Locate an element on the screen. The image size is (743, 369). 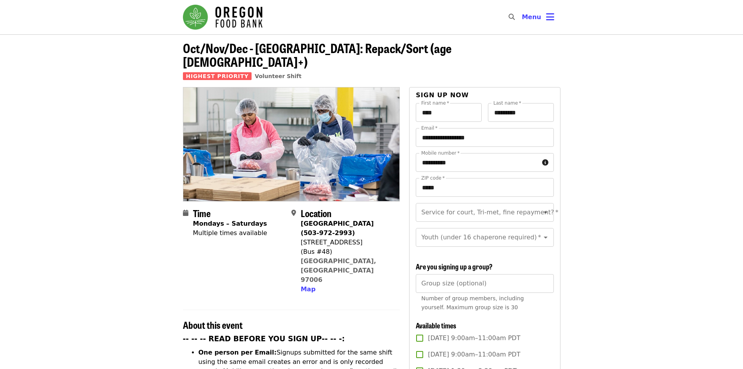
label: First name is located at coordinates (435, 103).